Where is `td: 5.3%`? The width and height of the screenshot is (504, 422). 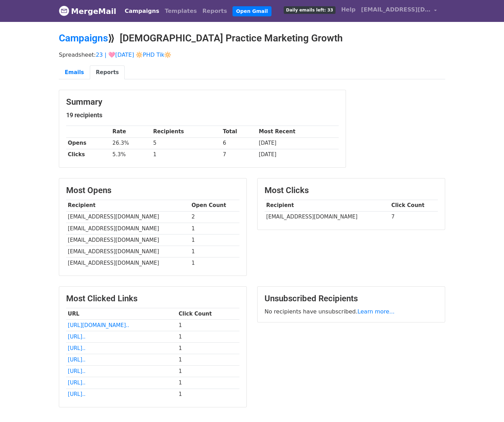
td: 5.3% is located at coordinates (131, 155).